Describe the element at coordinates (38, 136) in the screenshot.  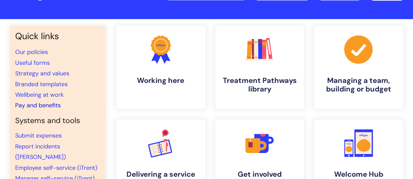
I see `a: Submit expenses` at that location.